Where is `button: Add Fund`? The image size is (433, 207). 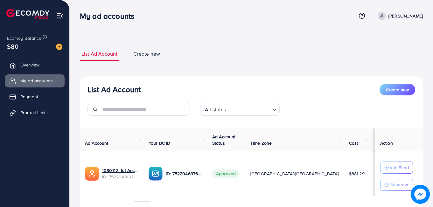
button: Add Fund is located at coordinates (396, 168).